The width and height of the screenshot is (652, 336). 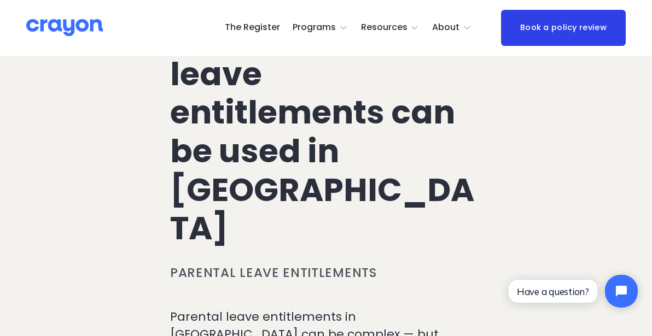 What do you see at coordinates (54, 26) in the screenshot?
I see `button: Have a question?` at bounding box center [54, 26].